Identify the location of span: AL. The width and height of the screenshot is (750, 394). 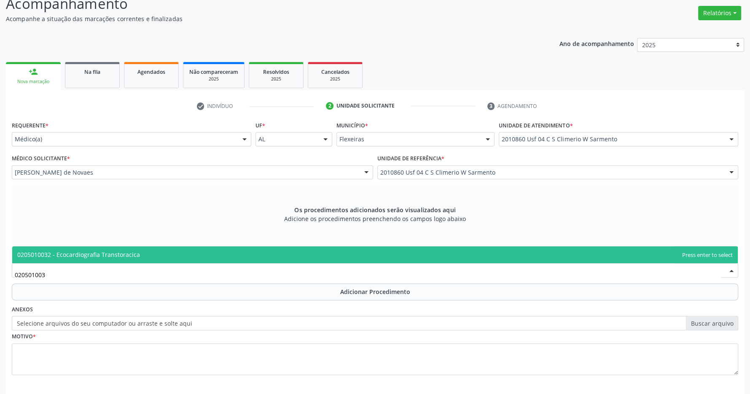
(287, 139).